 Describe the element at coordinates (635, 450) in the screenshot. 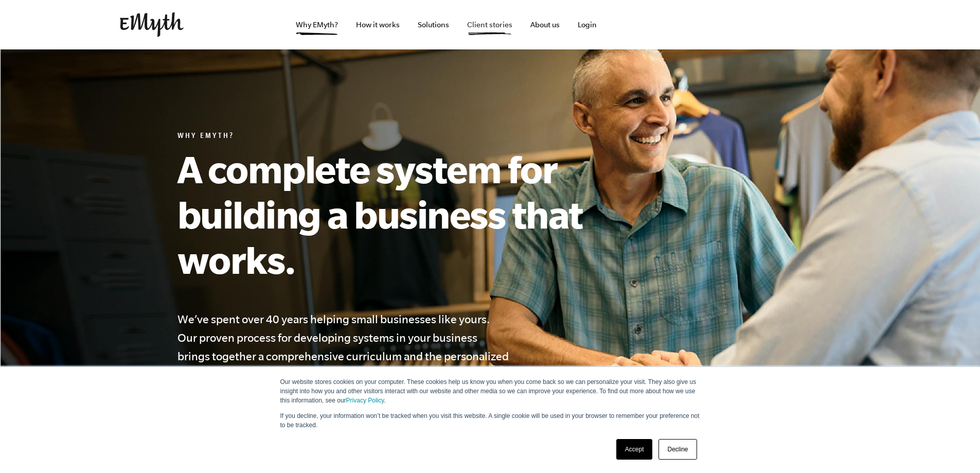

I see `a: Accept` at that location.